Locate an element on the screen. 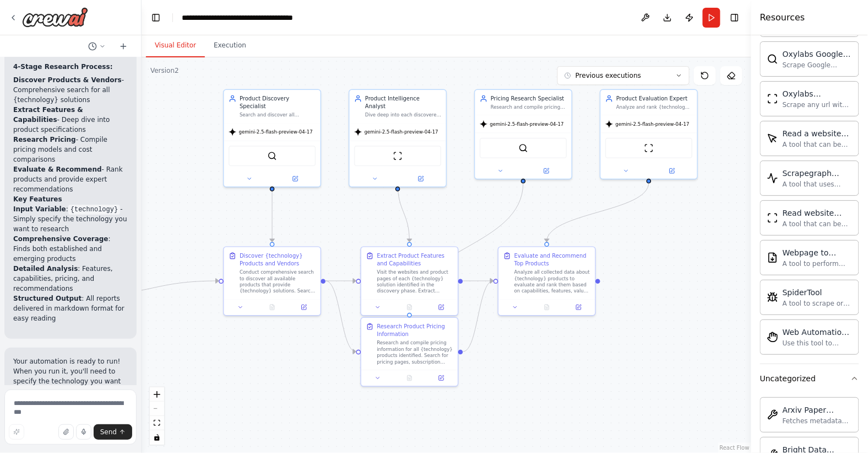 The image size is (868, 453). div: Product Evaluation ExpertAnalyze and rank {technology} products based on their capabilities, feat... is located at coordinates (649, 135).